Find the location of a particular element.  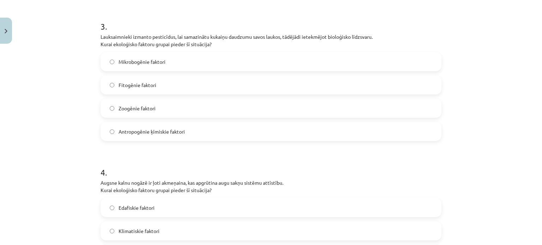

input: Mikrobogēnie faktori is located at coordinates (112, 62).